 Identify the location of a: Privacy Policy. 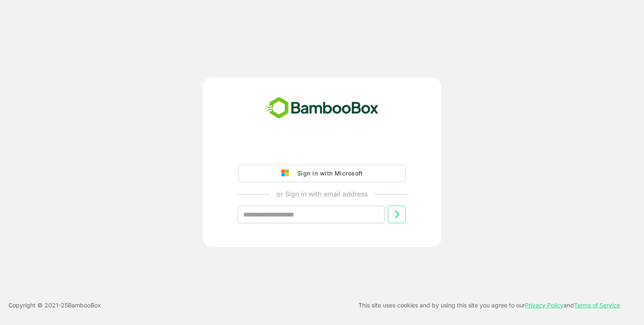
(544, 305).